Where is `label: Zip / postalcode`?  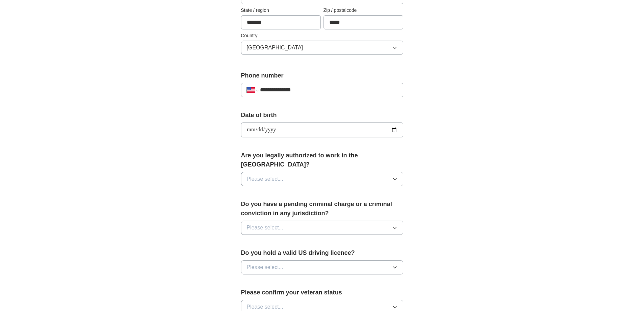 label: Zip / postalcode is located at coordinates (363, 10).